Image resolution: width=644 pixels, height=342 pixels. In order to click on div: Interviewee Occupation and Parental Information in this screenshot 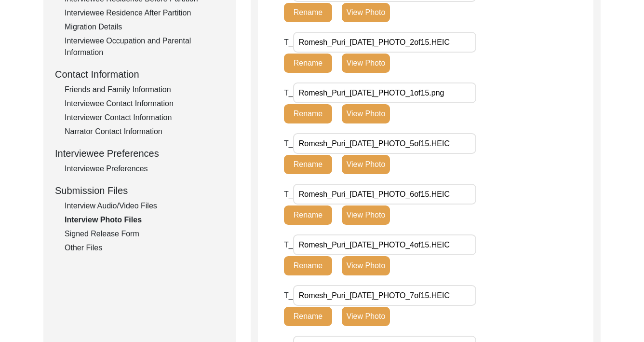, I will do `click(145, 47)`.